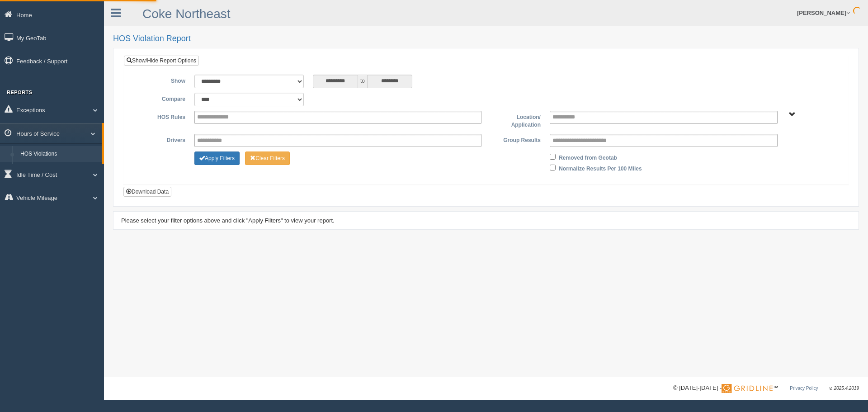 This screenshot has height=412, width=868. Describe the element at coordinates (844, 388) in the screenshot. I see `span: v. 2025.4.2019` at that location.